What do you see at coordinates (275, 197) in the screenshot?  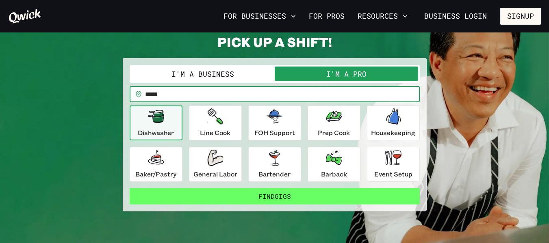 I see `button: FindGigs` at bounding box center [275, 197].